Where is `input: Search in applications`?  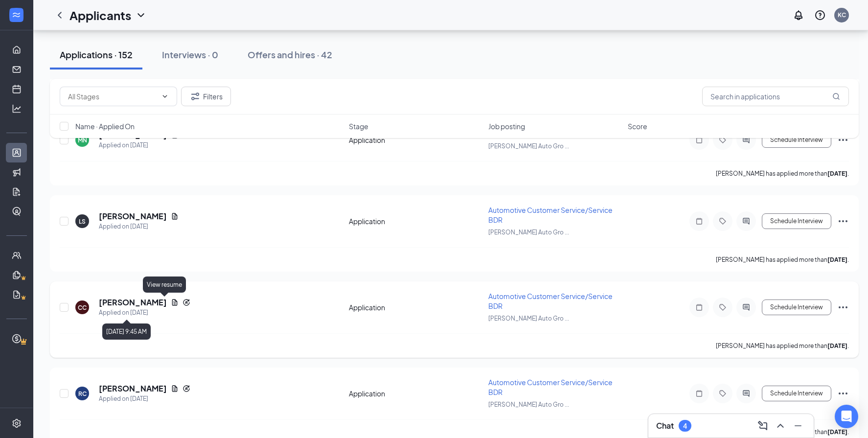 input: Search in applications is located at coordinates (776, 96).